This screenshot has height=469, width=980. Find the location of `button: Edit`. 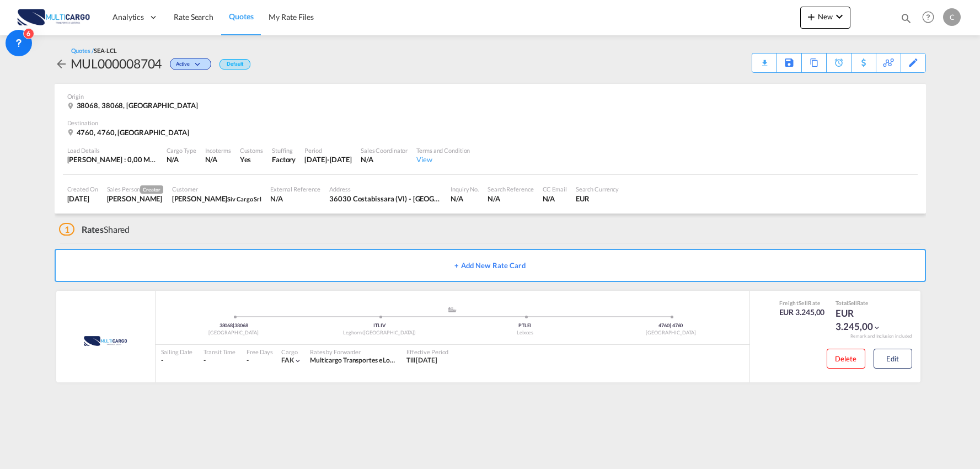

button: Edit is located at coordinates (892, 359).